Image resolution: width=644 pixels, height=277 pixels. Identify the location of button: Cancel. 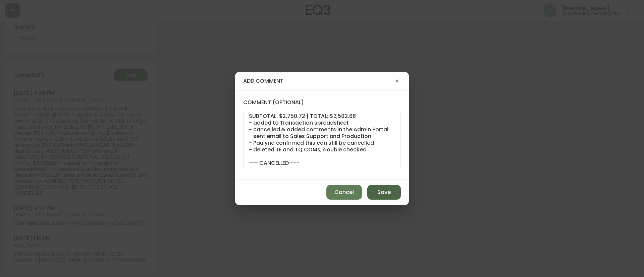
(344, 192).